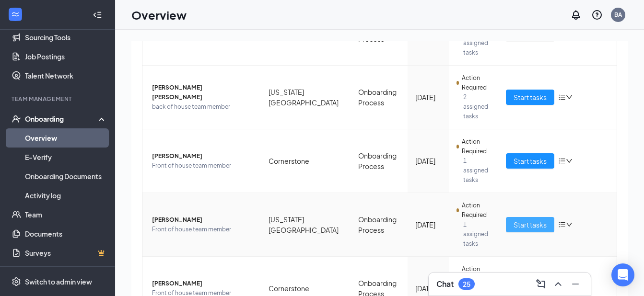  Describe the element at coordinates (66, 158) in the screenshot. I see `a: E-Verify` at that location.